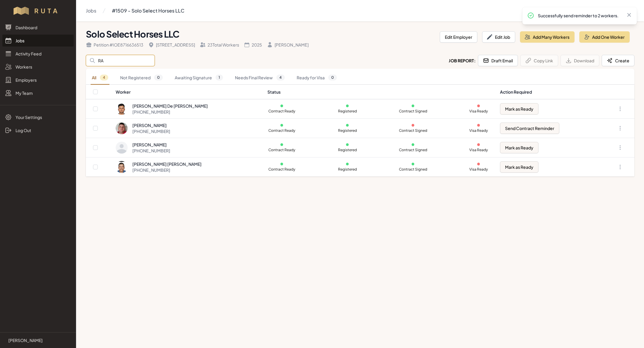 The image size is (644, 348). What do you see at coordinates (498, 60) in the screenshot?
I see `button: Draft Email` at bounding box center [498, 60].